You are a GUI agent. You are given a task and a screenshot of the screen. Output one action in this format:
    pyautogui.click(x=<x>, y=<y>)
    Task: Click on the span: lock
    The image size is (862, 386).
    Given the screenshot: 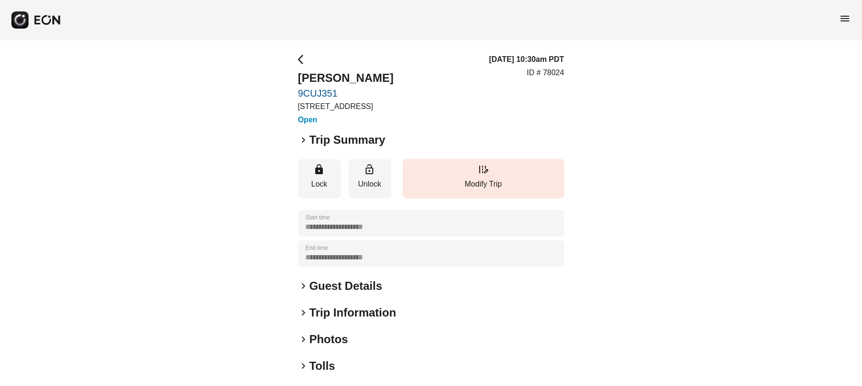 What is the action you would take?
    pyautogui.click(x=320, y=169)
    